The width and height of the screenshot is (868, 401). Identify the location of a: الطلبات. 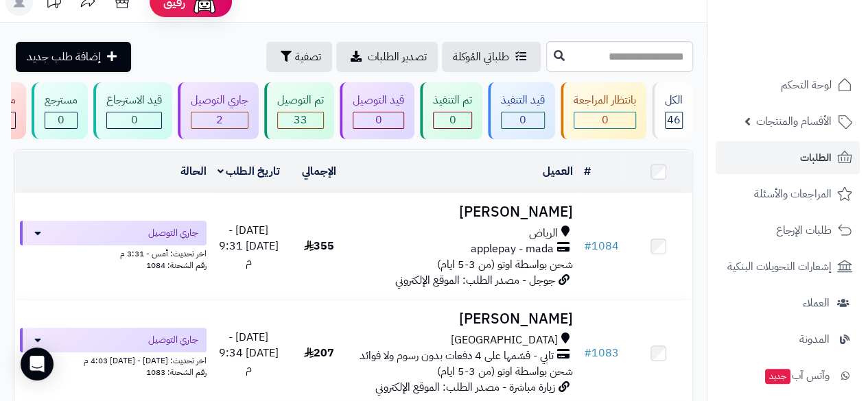
(788, 158).